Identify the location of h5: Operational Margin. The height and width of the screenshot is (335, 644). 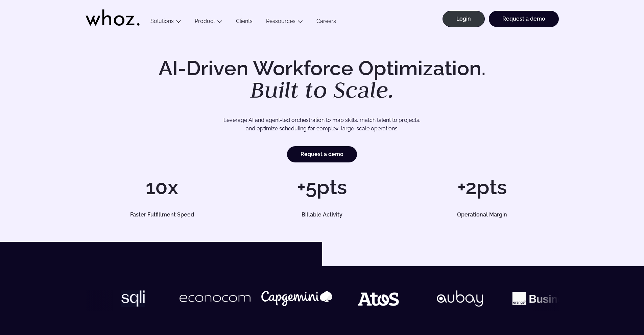
(482, 215).